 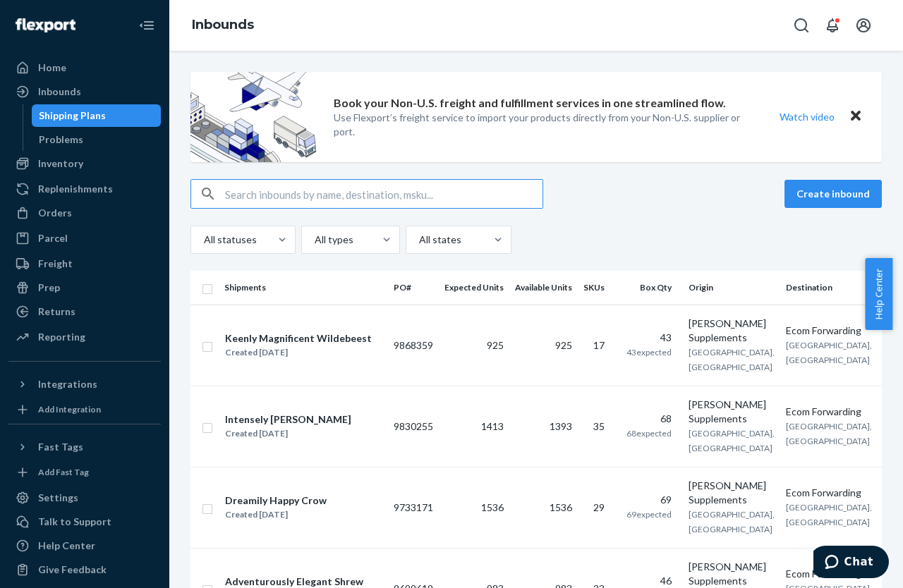 What do you see at coordinates (543, 288) in the screenshot?
I see `th: Available Units` at bounding box center [543, 288].